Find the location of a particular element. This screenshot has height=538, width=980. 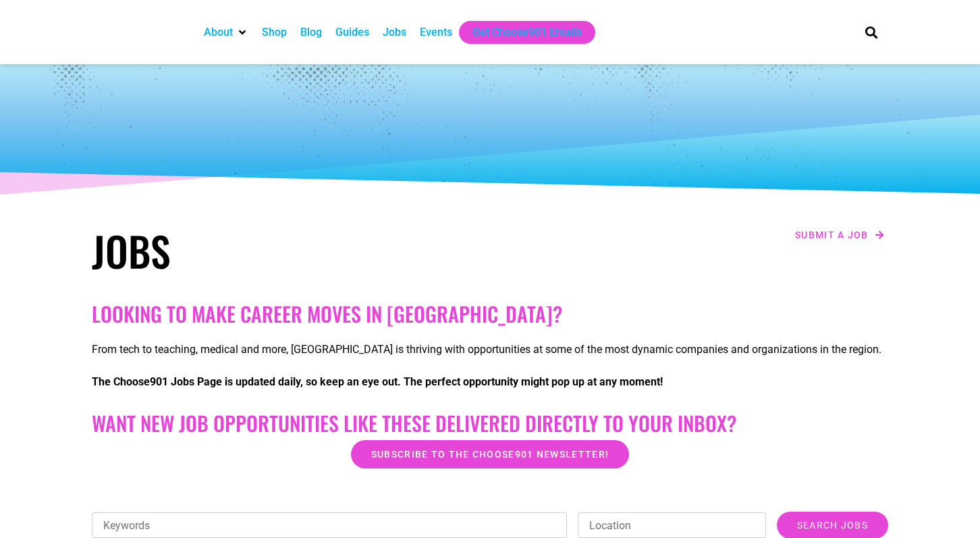

div: Jobs is located at coordinates (394, 33).